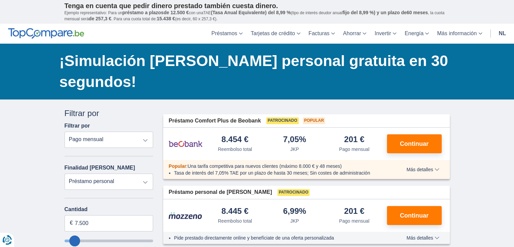 The width and height of the screenshot is (514, 247). What do you see at coordinates (276, 33) in the screenshot?
I see `a: Tarjetas de crédito` at bounding box center [276, 33].